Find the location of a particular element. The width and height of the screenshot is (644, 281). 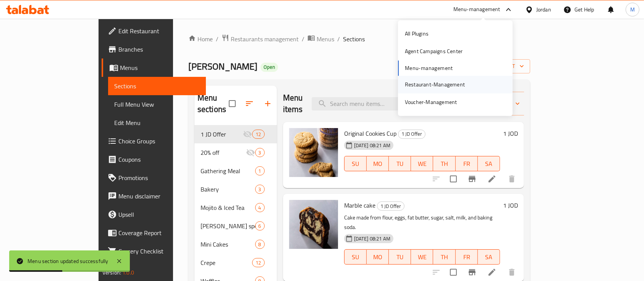

img: Marble cake is located at coordinates (314, 225).